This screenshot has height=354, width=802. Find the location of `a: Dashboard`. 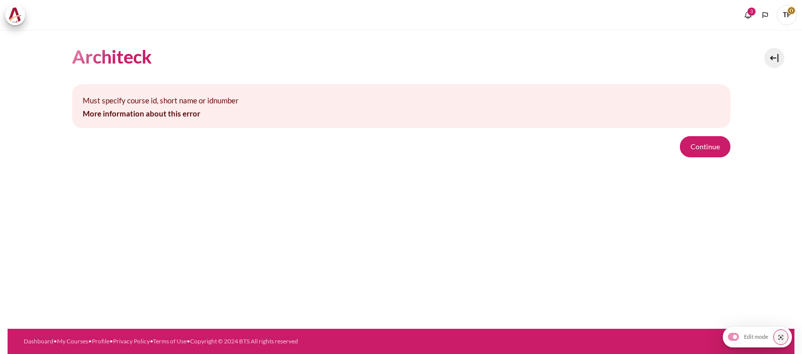

a: Dashboard is located at coordinates (38, 341).